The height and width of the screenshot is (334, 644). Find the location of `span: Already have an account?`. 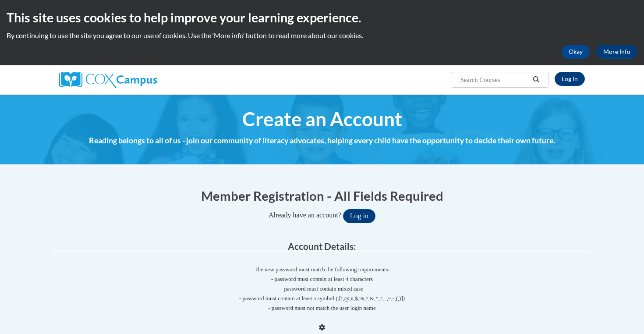

span: Already have an account? is located at coordinates (305, 215).